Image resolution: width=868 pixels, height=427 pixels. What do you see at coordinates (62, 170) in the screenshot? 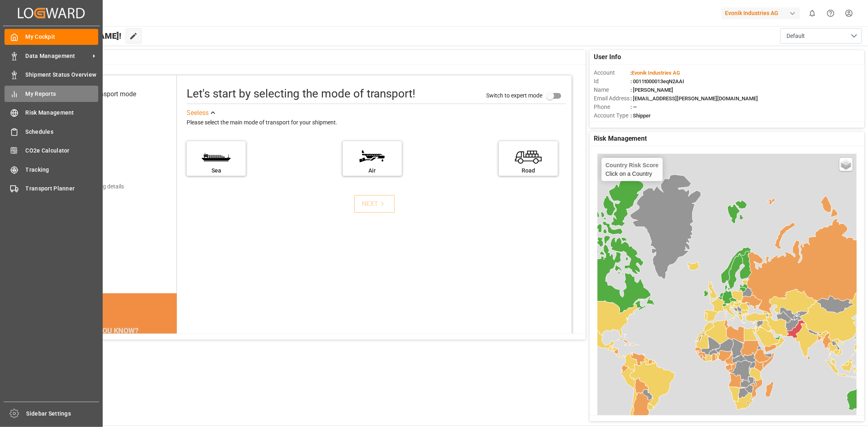
I see `span: Tracking` at bounding box center [62, 170].